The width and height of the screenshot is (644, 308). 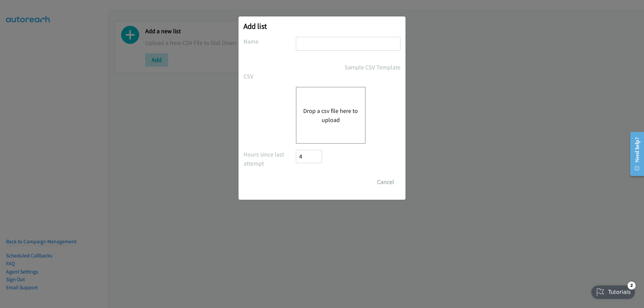 What do you see at coordinates (331, 115) in the screenshot?
I see `button: Drop a csv file here to upload` at bounding box center [331, 115].